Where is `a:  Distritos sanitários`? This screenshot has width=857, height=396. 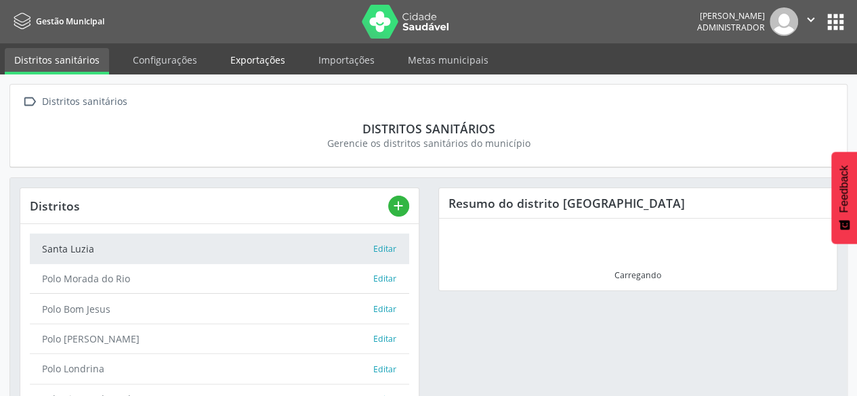
a:  Distritos sanitários is located at coordinates (74, 102).